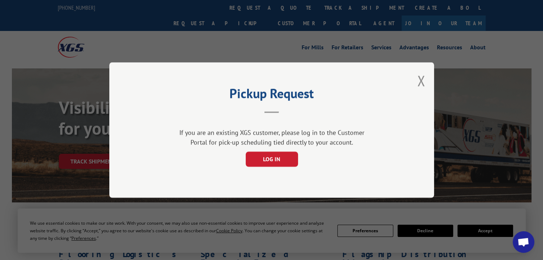  What do you see at coordinates (421, 81) in the screenshot?
I see `button: Close modal` at bounding box center [421, 81].